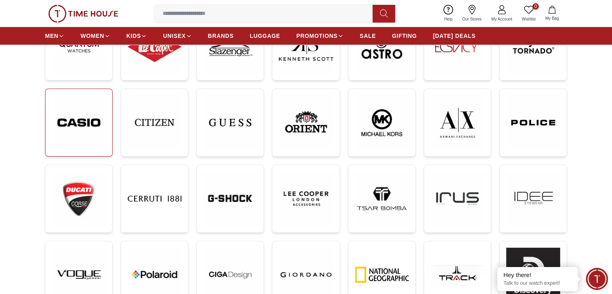  I want to click on span: UNISEX, so click(174, 36).